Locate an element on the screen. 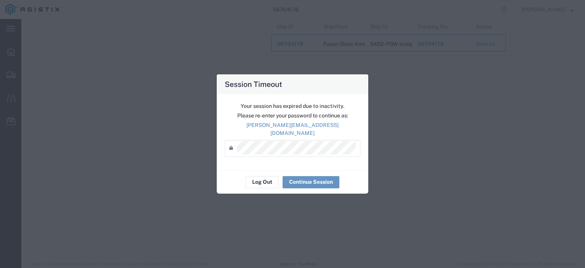 The width and height of the screenshot is (585, 268). p: Your session has expired due to inactivity. is located at coordinates (292, 106).